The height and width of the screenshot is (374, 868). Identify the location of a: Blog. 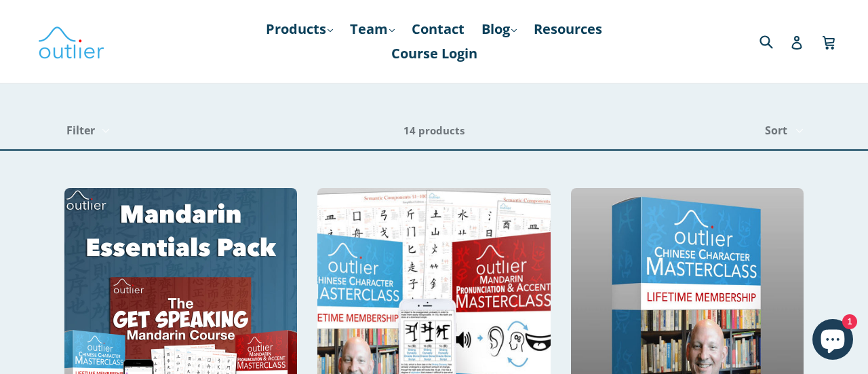
(499, 29).